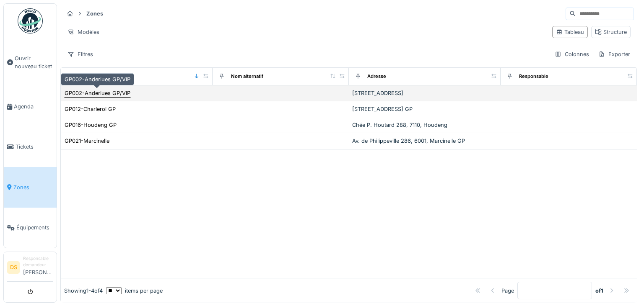  I want to click on a: Ouvrir nouveau ticket, so click(30, 62).